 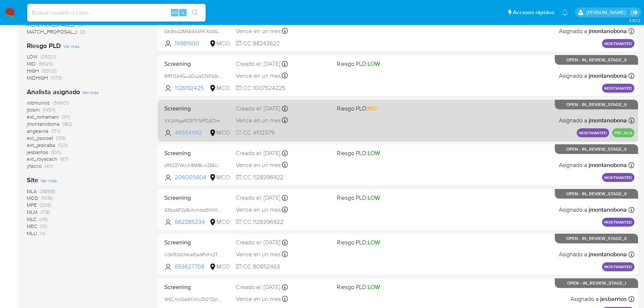 What do you see at coordinates (117, 13) in the screenshot?
I see `input: Buscar usuario o caso...` at bounding box center [117, 13].